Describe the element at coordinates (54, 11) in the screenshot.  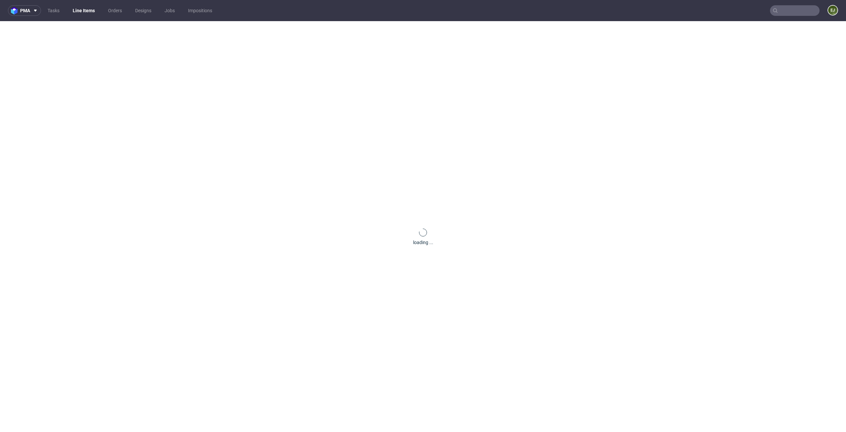
I see `a: Tasks` at that location.